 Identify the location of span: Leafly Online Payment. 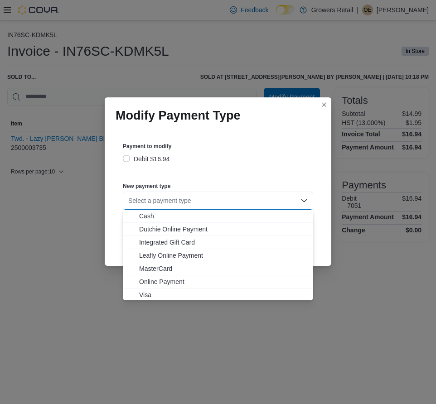
(223, 256).